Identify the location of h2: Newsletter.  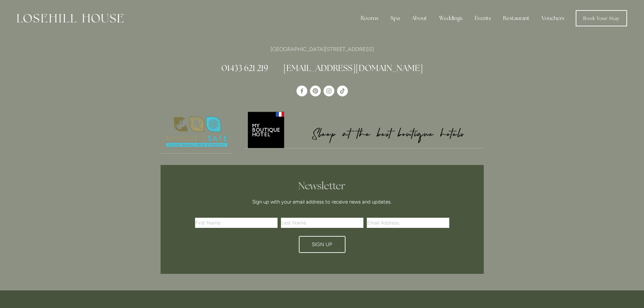
(322, 186).